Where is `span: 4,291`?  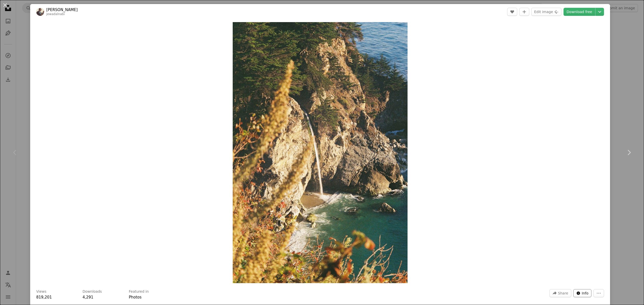 span: 4,291 is located at coordinates (88, 297).